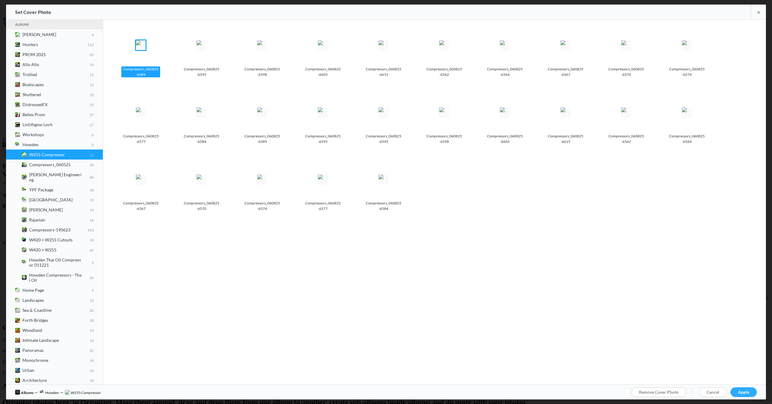 This screenshot has height=404, width=772. What do you see at coordinates (61, 240) in the screenshot?
I see `b: W420 + W255 Cutouts` at bounding box center [61, 240].